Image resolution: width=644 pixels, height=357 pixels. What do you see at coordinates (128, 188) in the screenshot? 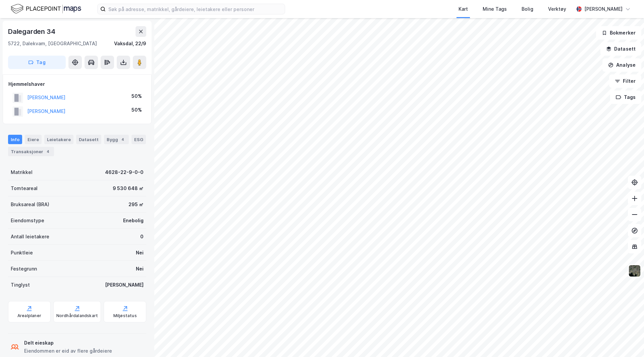
I see `div: 9 530 648 ㎡` at bounding box center [128, 188].